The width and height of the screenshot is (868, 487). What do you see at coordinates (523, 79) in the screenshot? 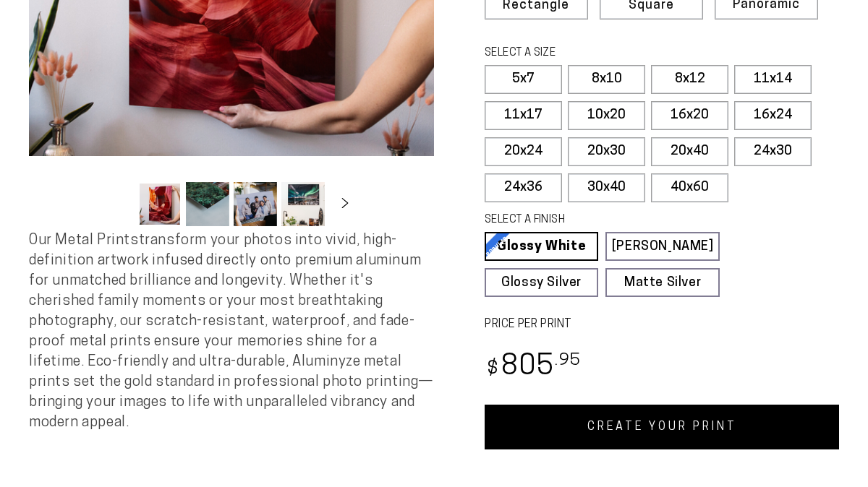
I see `label: 5x7` at bounding box center [523, 79].